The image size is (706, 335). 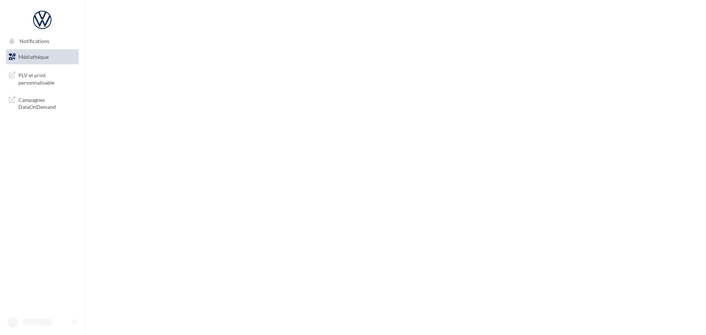 What do you see at coordinates (42, 78) in the screenshot?
I see `a: PLV et print personnalisable` at bounding box center [42, 78].